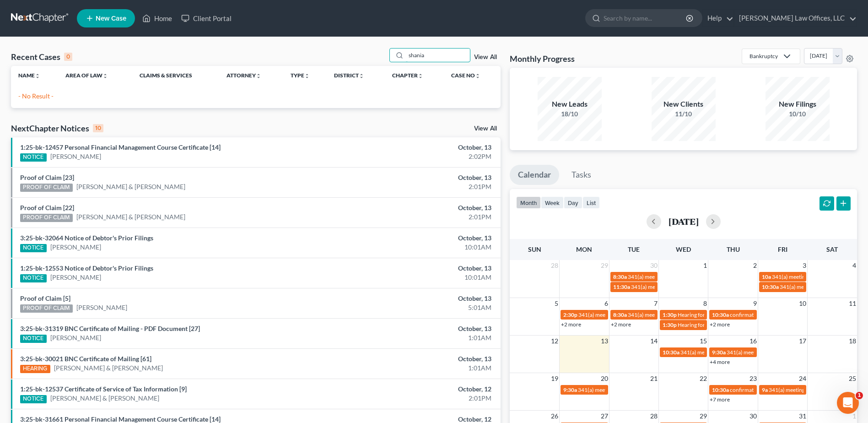 The height and width of the screenshot is (423, 868). What do you see at coordinates (416, 308) in the screenshot?
I see `div: 5:01AM` at bounding box center [416, 308].